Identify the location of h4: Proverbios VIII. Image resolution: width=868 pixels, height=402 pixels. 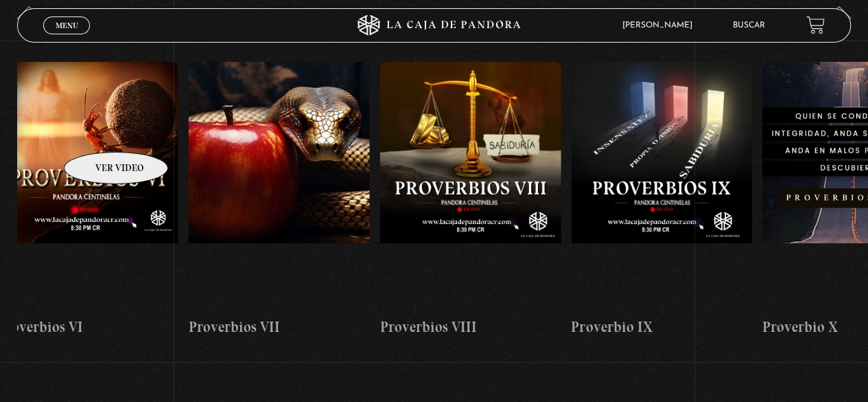
(471, 327).